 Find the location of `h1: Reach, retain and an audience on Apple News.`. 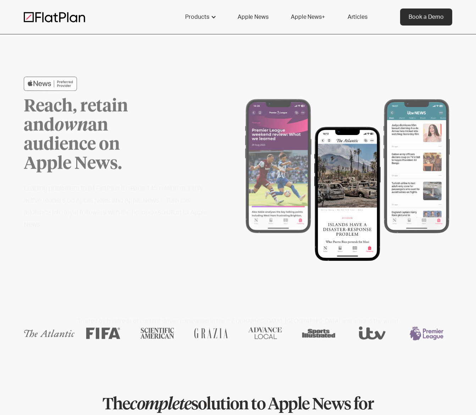

h1: Reach, retain and an audience on Apple News. is located at coordinates (96, 135).